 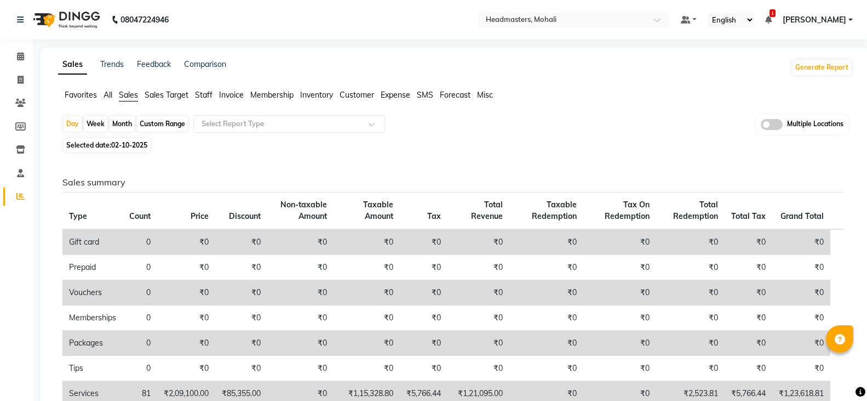 What do you see at coordinates (204, 95) in the screenshot?
I see `span: Staff` at bounding box center [204, 95].